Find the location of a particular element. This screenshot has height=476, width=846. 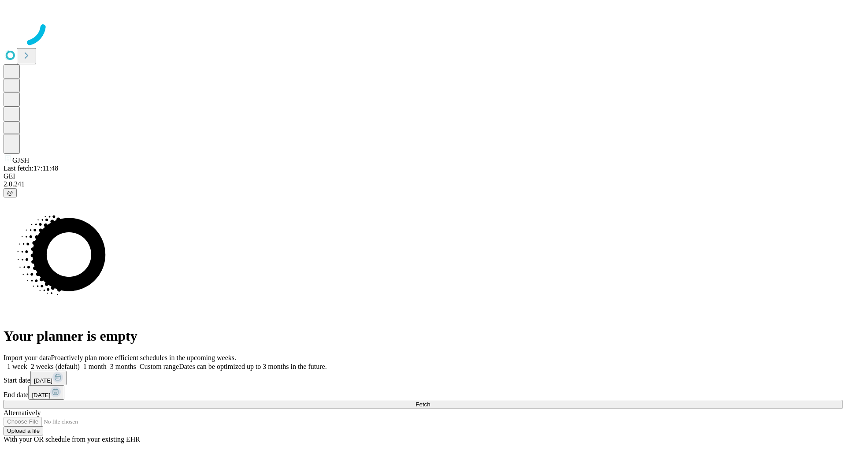

span: Alternatively is located at coordinates (22, 412).